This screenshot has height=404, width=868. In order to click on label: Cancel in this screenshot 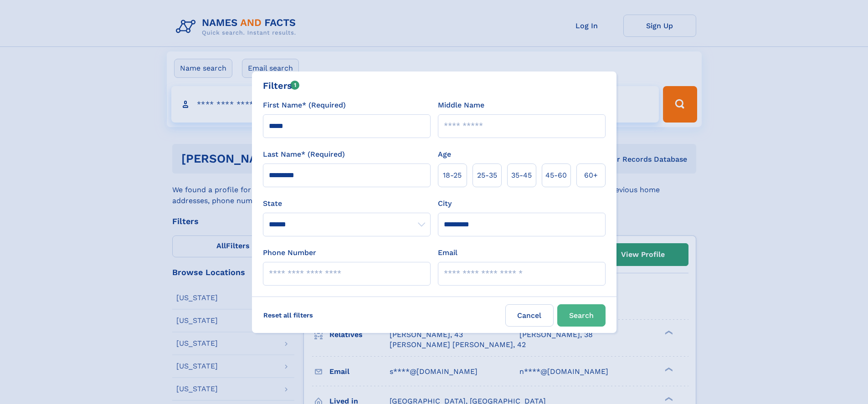, I will do `click(529, 314)`.